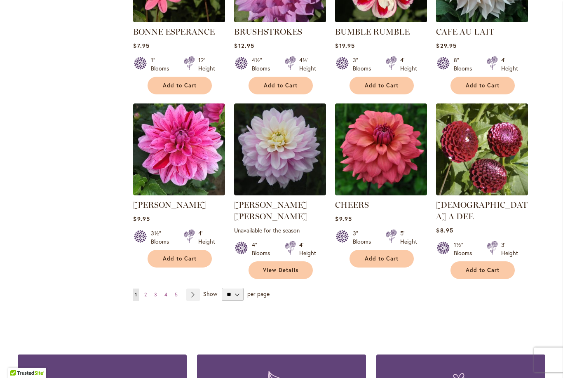 This screenshot has height=378, width=563. Describe the element at coordinates (210, 293) in the screenshot. I see `span: Show` at that location.